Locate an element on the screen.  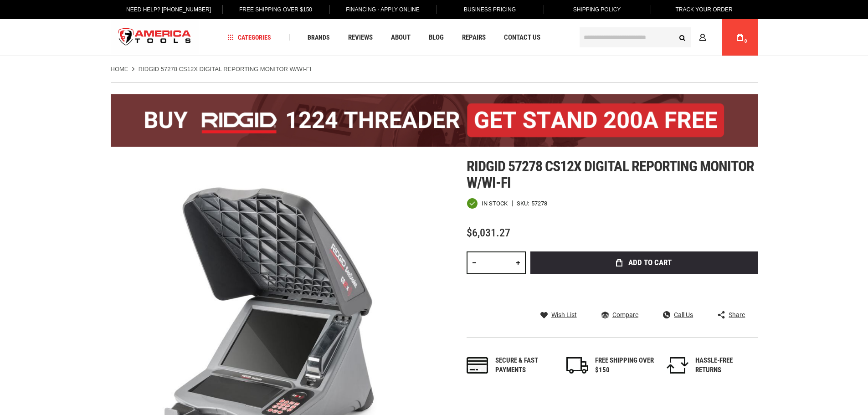
span: In stock is located at coordinates (494, 204).